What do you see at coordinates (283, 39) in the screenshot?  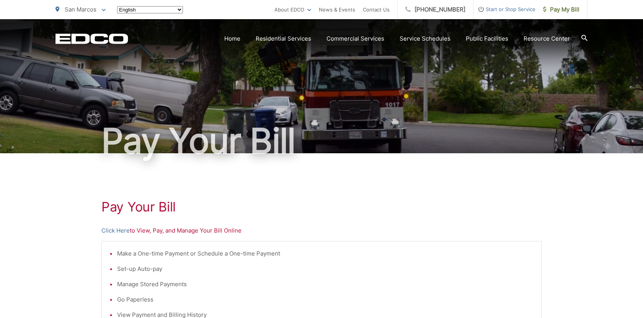 I see `a: Residential Services` at bounding box center [283, 39].